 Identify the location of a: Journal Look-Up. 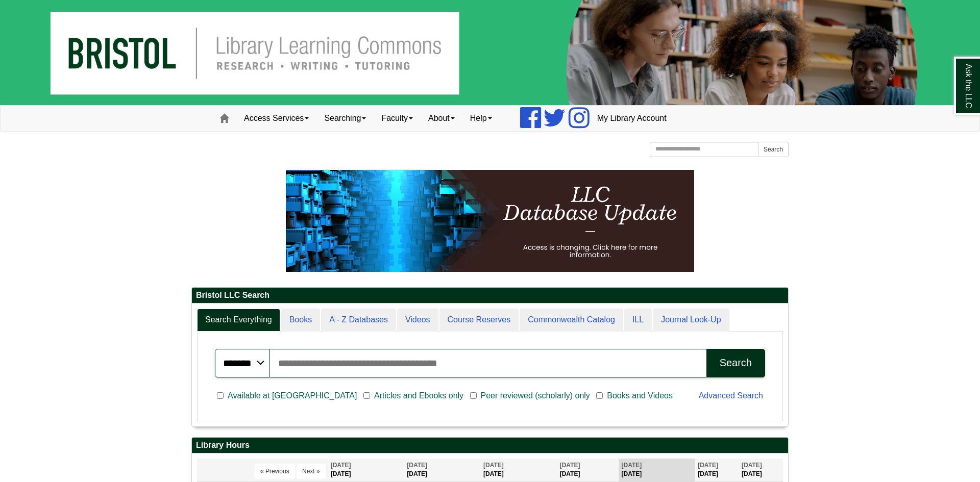
(691, 320).